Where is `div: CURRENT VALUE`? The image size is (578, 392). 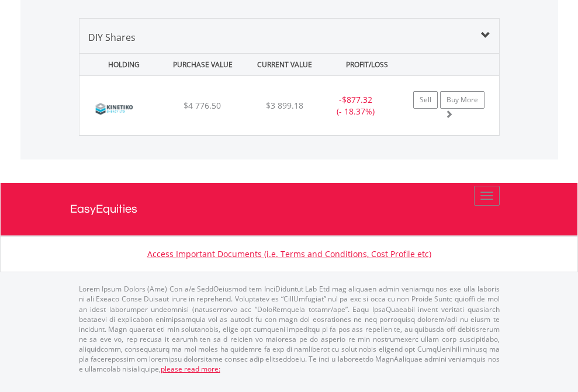 div: CURRENT VALUE is located at coordinates (285, 64).